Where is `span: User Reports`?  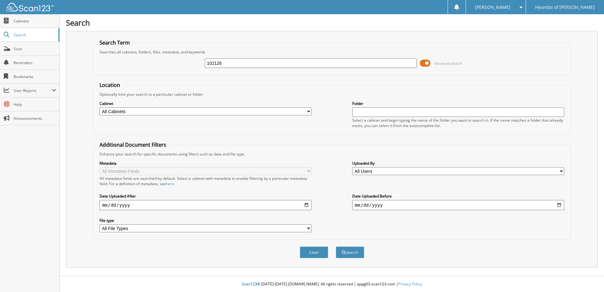
span: User Reports is located at coordinates (33, 90).